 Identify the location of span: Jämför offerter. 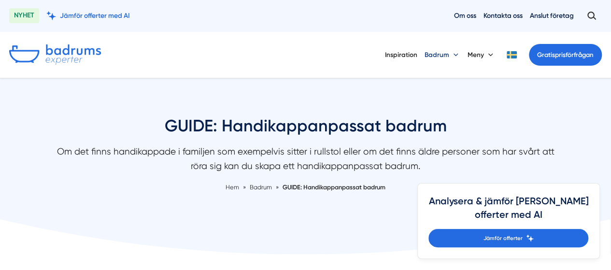
(502, 238).